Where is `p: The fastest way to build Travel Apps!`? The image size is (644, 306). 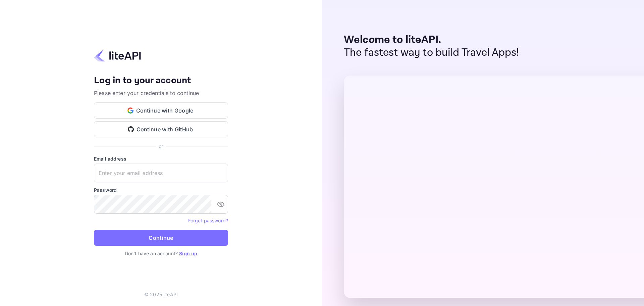 p: The fastest way to build Travel Apps! is located at coordinates (431, 53).